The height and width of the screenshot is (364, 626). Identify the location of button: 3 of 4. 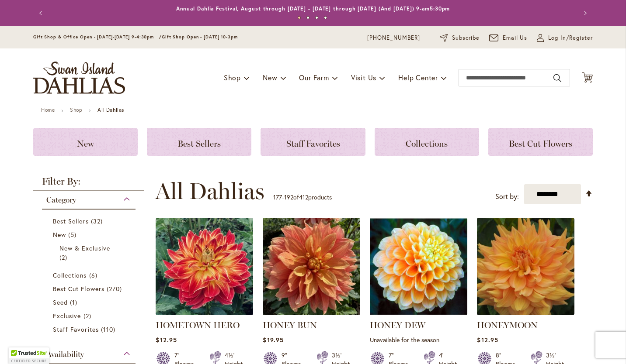
(316, 17).